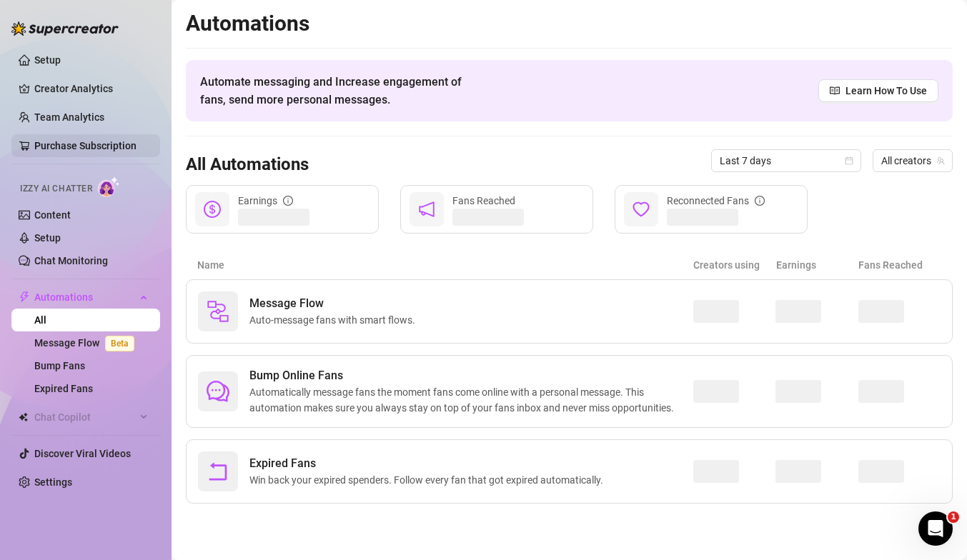 The height and width of the screenshot is (560, 967). What do you see at coordinates (835, 90) in the screenshot?
I see `span: read` at bounding box center [835, 90].